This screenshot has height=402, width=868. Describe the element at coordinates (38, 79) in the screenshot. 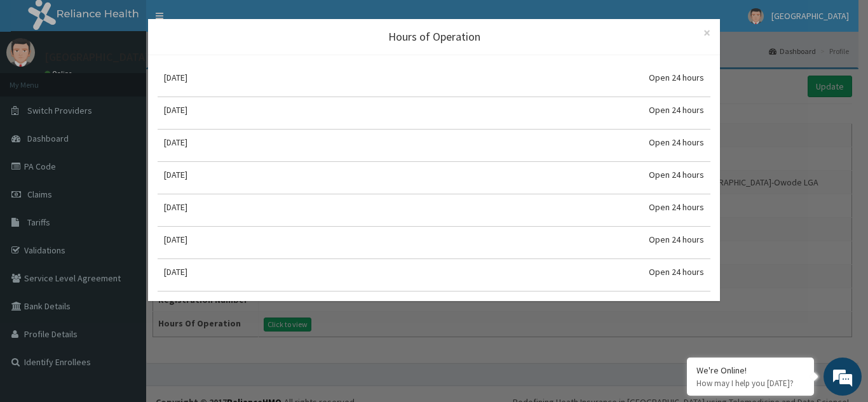

I see `img: d_794563401_company_1708531726252_794563401` at that location.